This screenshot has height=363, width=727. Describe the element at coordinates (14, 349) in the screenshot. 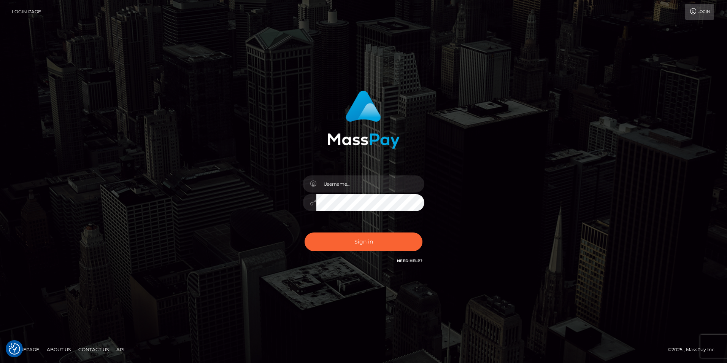

I see `button: Consent Preferences` at that location.